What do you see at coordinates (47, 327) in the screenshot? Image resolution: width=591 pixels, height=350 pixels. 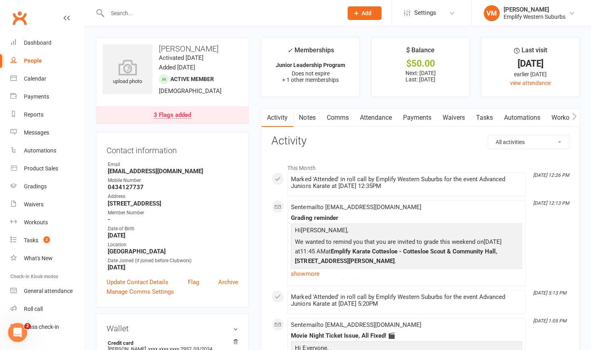 I see `a: Class kiosk mode` at bounding box center [47, 327].